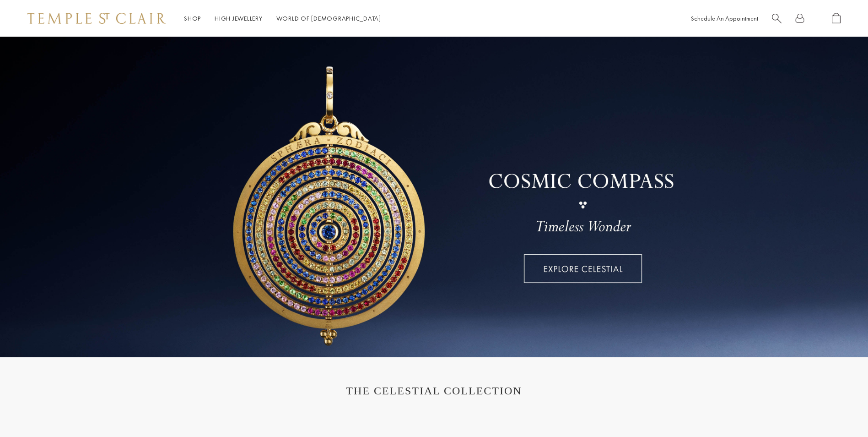 This screenshot has width=868, height=437. Describe the element at coordinates (725, 19) in the screenshot. I see `a: Schedule An Appointment` at that location.